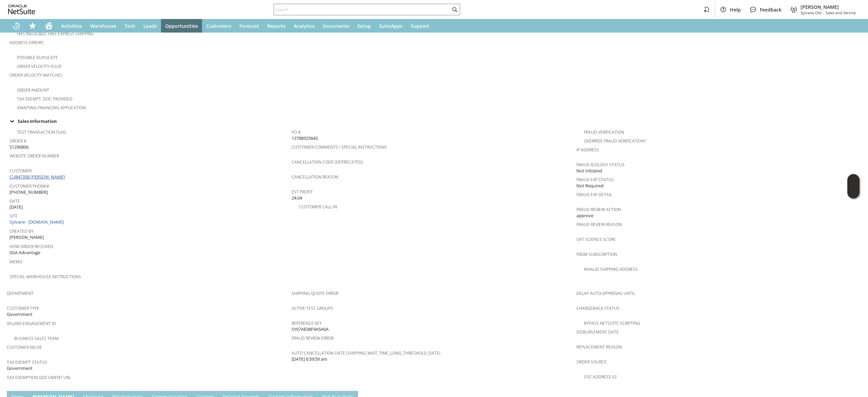 Image resolution: width=868 pixels, height=397 pixels. Describe the element at coordinates (304, 138) in the screenshot. I see `span: 12788925643` at that location.